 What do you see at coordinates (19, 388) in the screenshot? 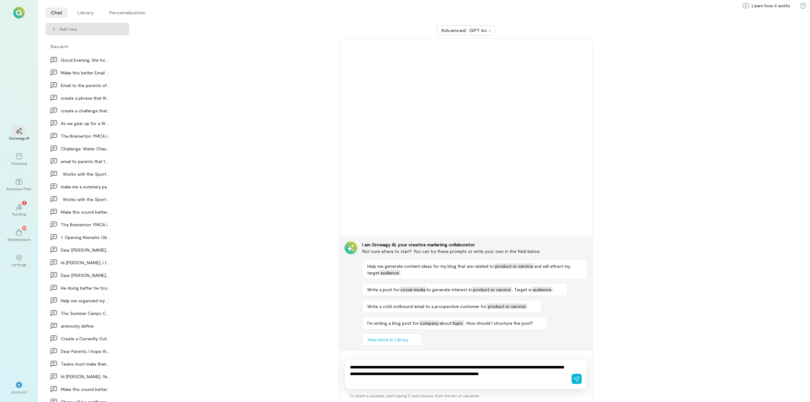
I see `div: *Account` at bounding box center [19, 388].